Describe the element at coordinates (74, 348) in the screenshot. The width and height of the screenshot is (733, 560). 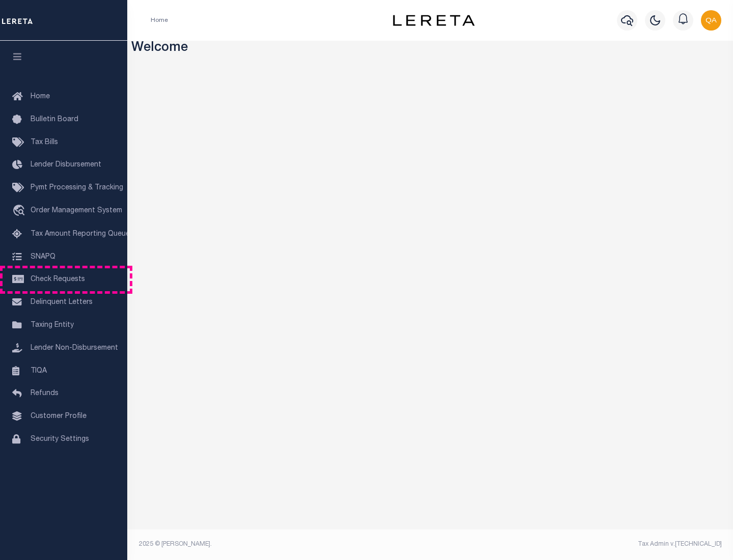
I see `span: Lender Non-Disbursement` at that location.